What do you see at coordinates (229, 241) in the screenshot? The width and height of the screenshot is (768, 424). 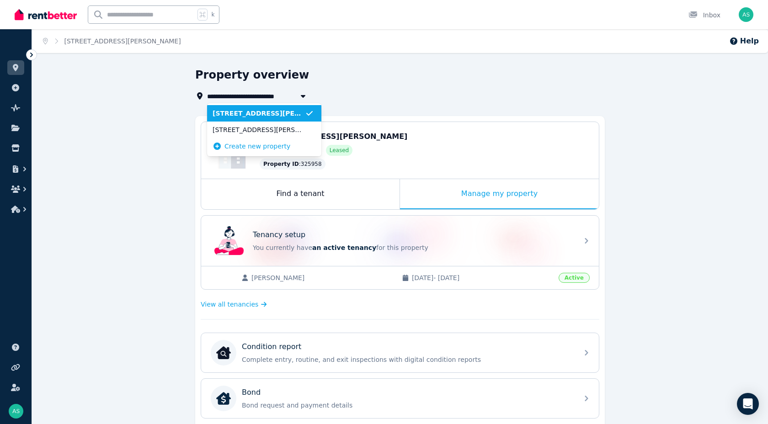 I see `img: Tenancy setup` at bounding box center [229, 241].